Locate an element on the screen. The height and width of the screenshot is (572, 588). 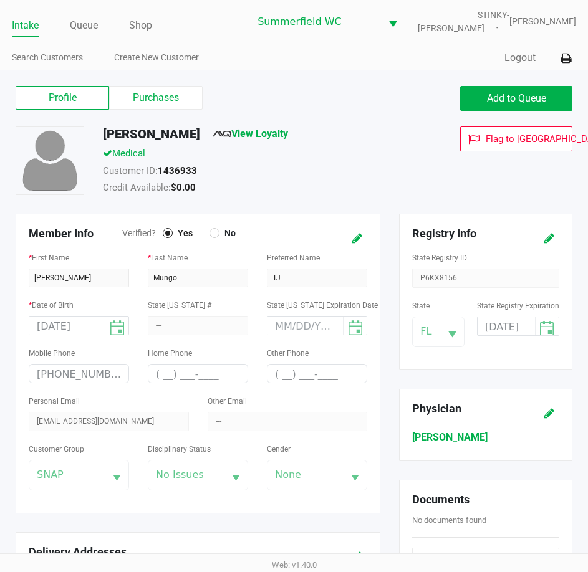
label: Last Name is located at coordinates (168, 258).